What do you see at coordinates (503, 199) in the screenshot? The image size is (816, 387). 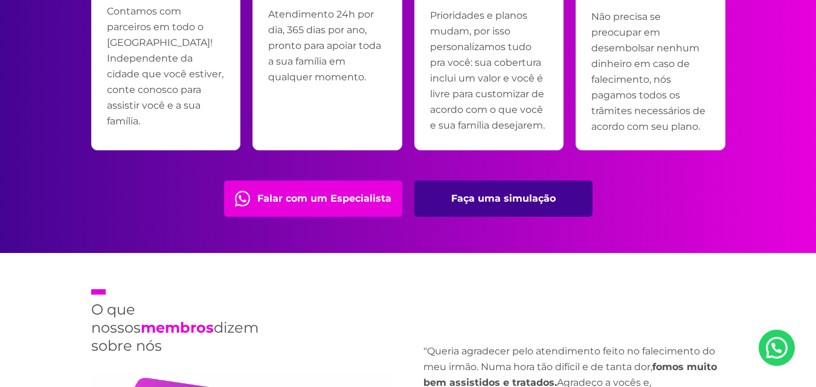 I see `a: Faça uma simulação` at bounding box center [503, 199].